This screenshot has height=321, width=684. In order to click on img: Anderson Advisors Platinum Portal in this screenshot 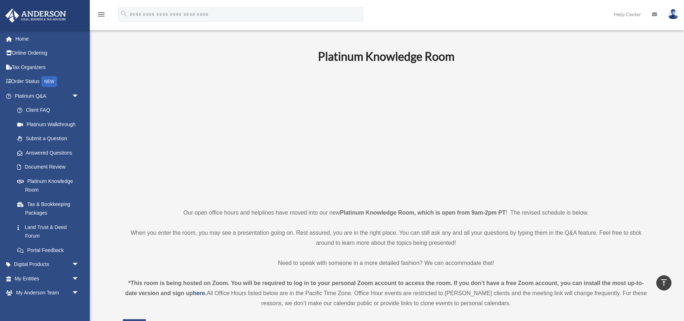, I will do `click(36, 15)`.